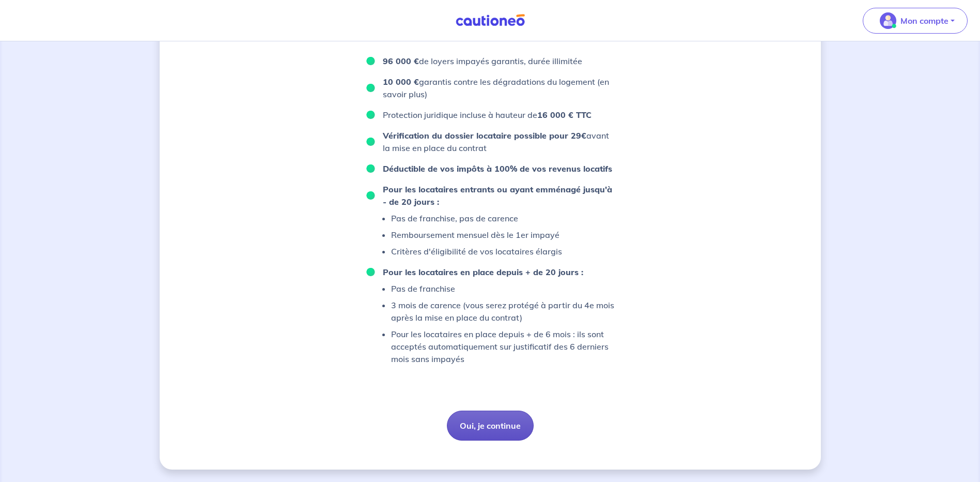 Image resolution: width=980 pixels, height=482 pixels. I want to click on strong: 96 000 €, so click(400, 61).